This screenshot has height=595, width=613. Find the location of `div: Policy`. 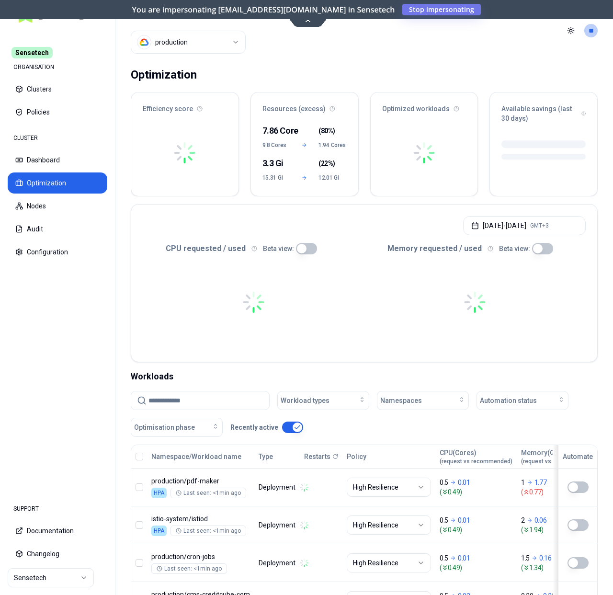

div: Policy is located at coordinates (389, 457).